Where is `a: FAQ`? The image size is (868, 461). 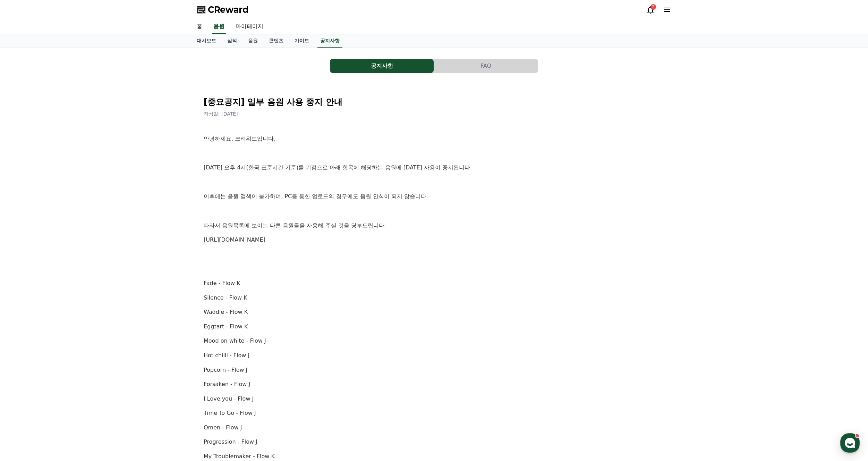
a: FAQ is located at coordinates (486, 66).